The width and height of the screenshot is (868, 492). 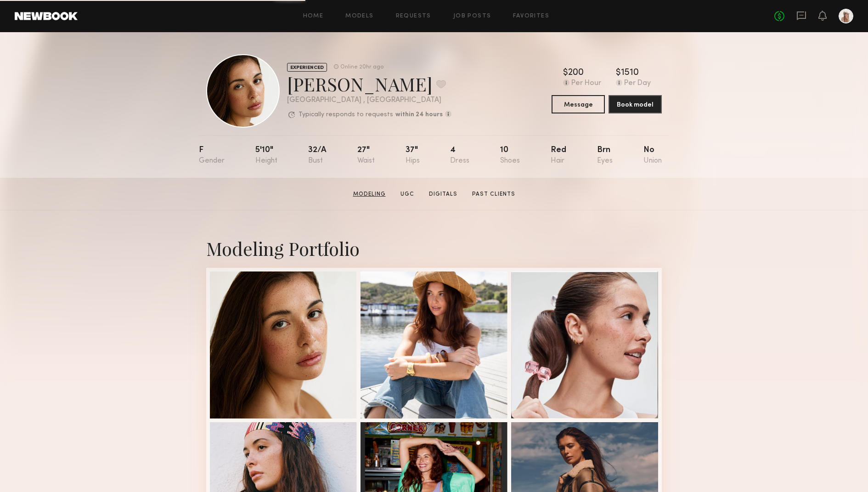 I want to click on a: Favorites, so click(x=531, y=16).